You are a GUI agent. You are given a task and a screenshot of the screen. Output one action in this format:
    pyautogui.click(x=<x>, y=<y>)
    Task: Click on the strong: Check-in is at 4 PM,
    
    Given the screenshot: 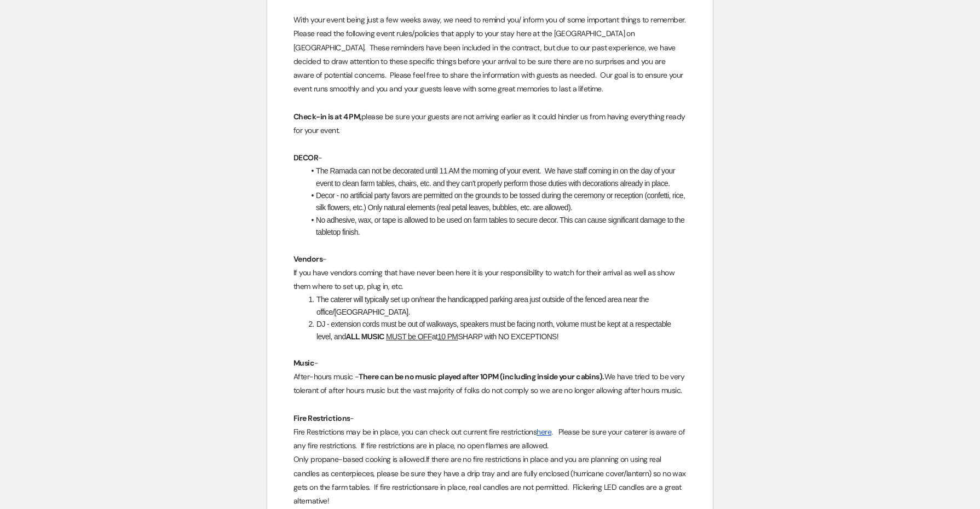 What is the action you would take?
    pyautogui.click(x=328, y=117)
    